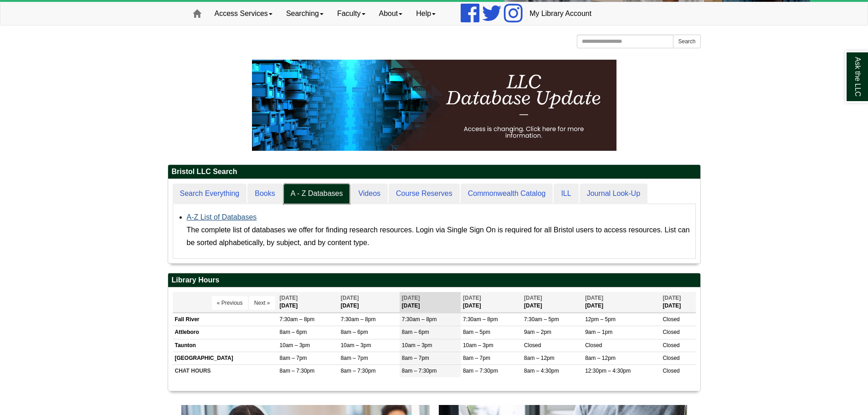  I want to click on span: 9am – 2pm, so click(537, 332).